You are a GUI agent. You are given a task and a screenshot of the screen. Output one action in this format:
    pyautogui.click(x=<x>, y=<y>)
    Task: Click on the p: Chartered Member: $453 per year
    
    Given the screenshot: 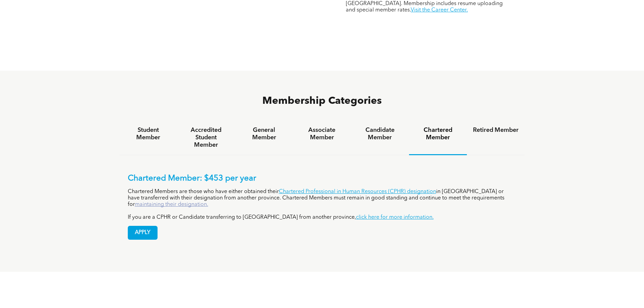 What is the action you would take?
    pyautogui.click(x=322, y=178)
    